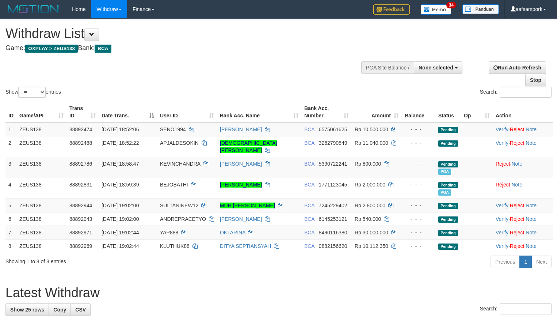  Describe the element at coordinates (187, 112) in the screenshot. I see `th: User ID: activate to sort column ascending` at that location.